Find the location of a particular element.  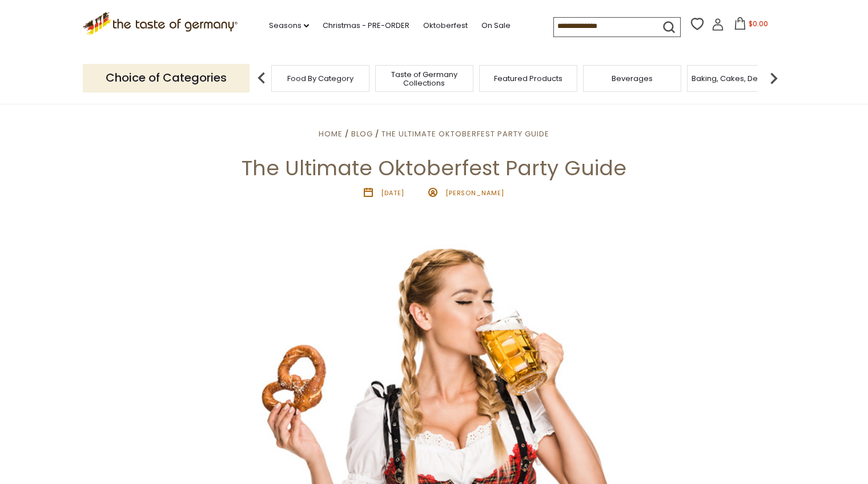

a: Food By Category is located at coordinates (320, 78).